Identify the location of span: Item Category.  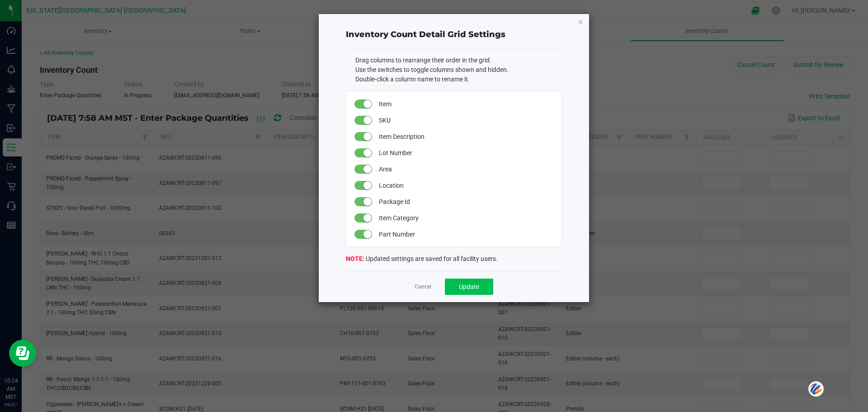
(465, 218).